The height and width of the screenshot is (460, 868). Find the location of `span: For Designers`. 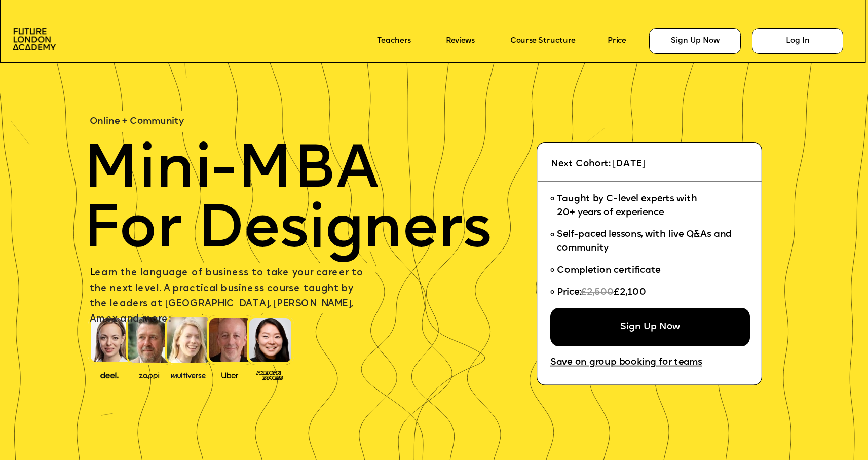

span: For Designers is located at coordinates (287, 232).